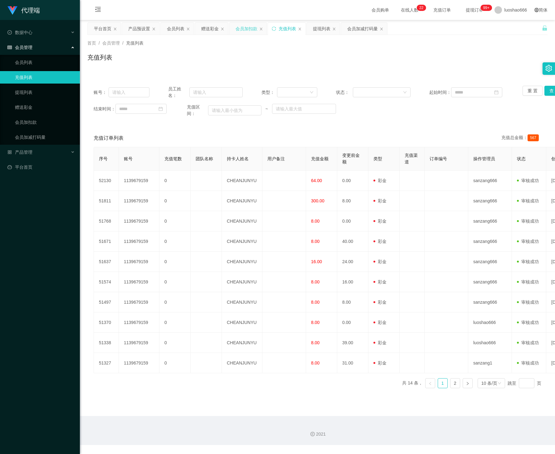 The height and width of the screenshot is (454, 555). Describe the element at coordinates (12, 11) in the screenshot. I see `img: logo.9652507e.png` at that location.